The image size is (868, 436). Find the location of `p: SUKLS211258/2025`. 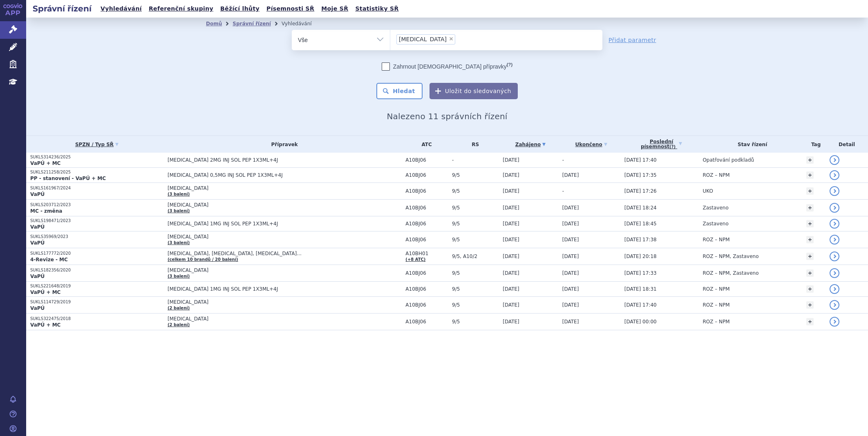

p: SUKLS211258/2025 is located at coordinates (97, 172).